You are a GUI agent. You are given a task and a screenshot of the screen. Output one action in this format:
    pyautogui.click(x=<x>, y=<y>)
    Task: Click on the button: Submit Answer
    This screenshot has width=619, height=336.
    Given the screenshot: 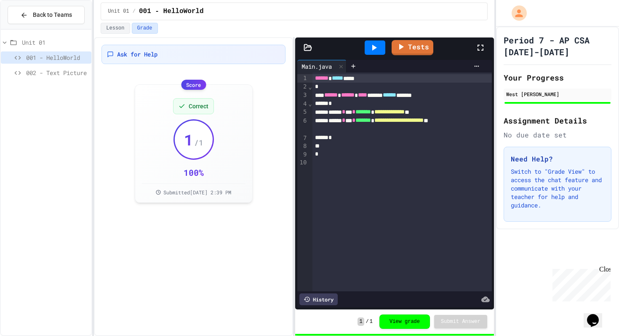 What is the action you would take?
    pyautogui.click(x=461, y=322)
    